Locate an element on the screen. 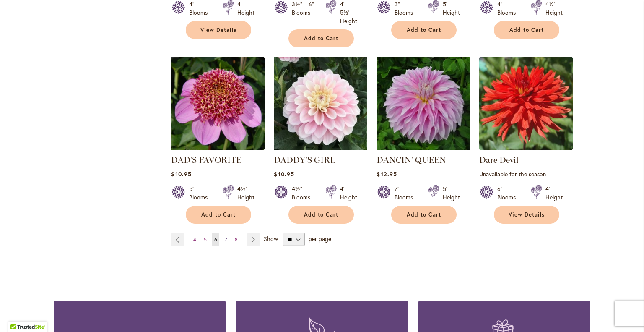 The width and height of the screenshot is (644, 332). a: DANCIN' QUEEN is located at coordinates (411, 159).